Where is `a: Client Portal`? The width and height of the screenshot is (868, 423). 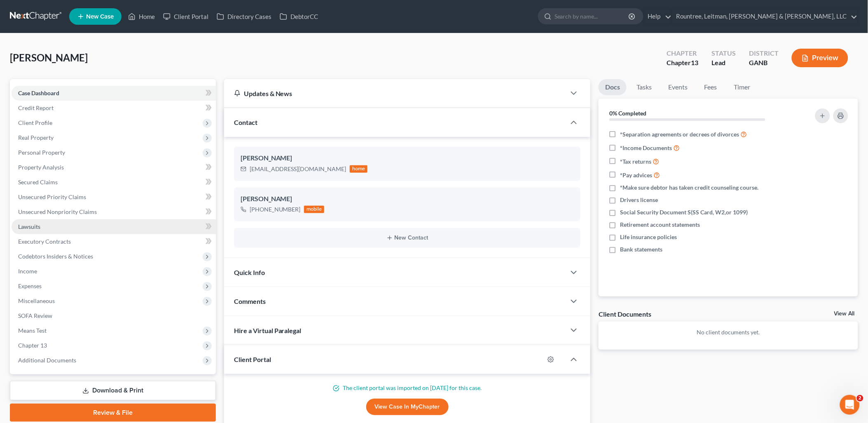 a: Client Portal is located at coordinates (186, 17).